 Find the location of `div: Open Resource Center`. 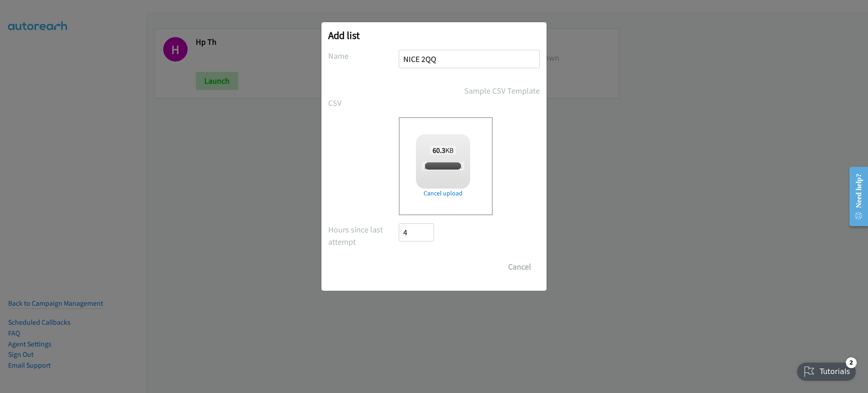

div: Open Resource Center is located at coordinates (16, 36).